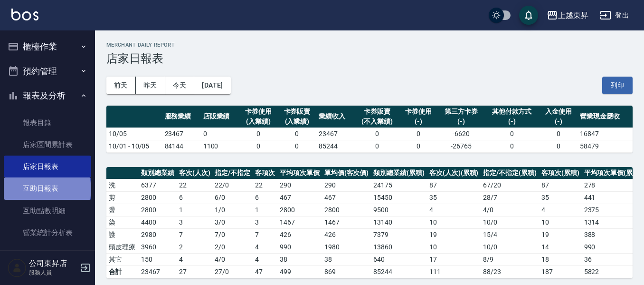 Image resolution: width=644 pixels, height=285 pixels. What do you see at coordinates (510, 210) in the screenshot?
I see `td: 4 / 0` at bounding box center [510, 210].